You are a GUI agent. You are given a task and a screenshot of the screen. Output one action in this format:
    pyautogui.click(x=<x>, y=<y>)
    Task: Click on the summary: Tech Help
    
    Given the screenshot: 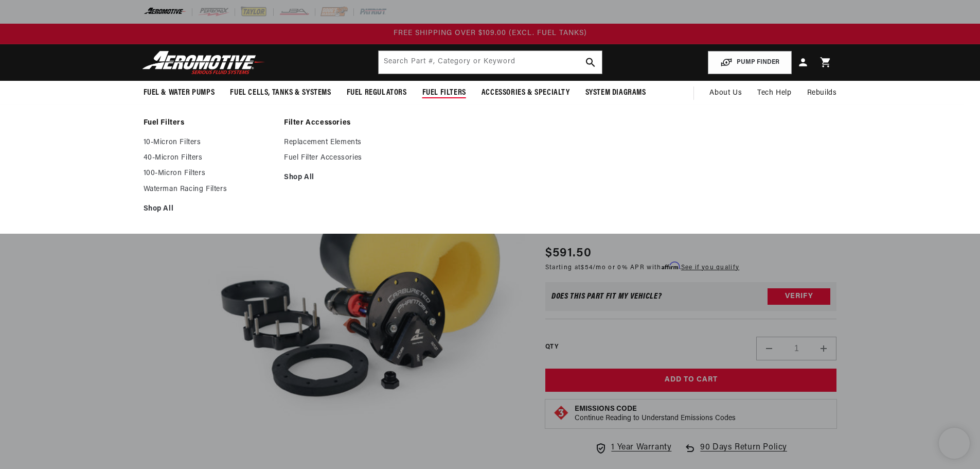 What is the action you would take?
    pyautogui.click(x=774, y=93)
    